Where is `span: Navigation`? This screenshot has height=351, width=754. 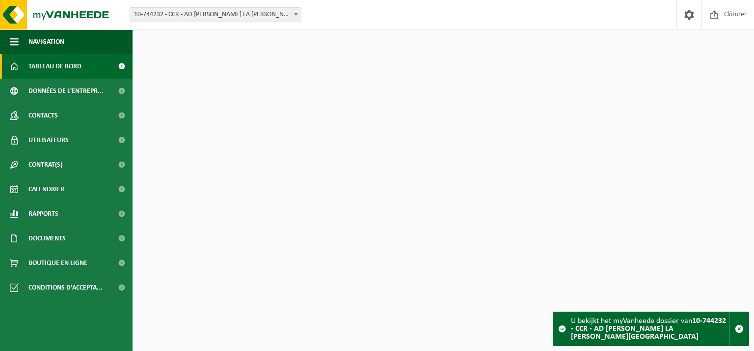
span: Navigation is located at coordinates (46, 42).